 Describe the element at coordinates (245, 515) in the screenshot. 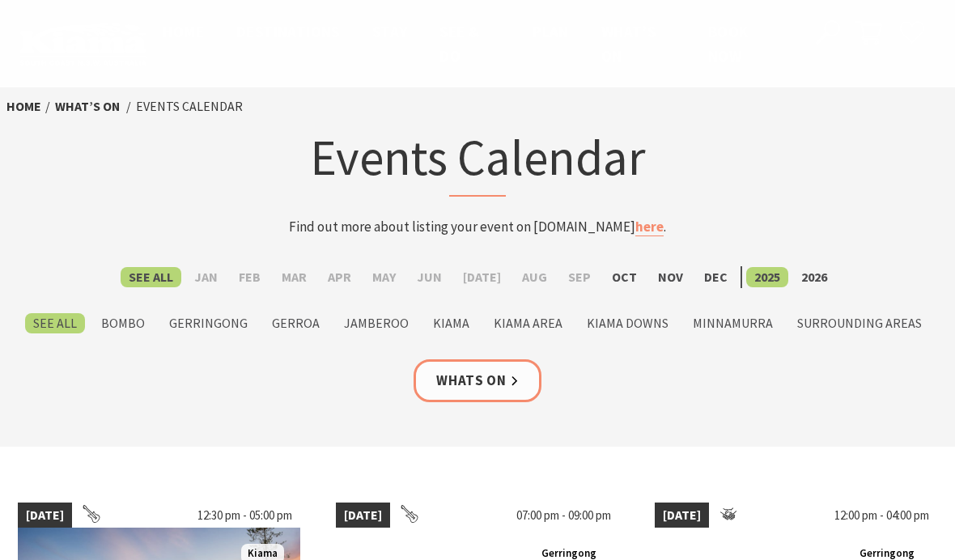

I see `span: 12:30 pm - 05:00 pm` at that location.